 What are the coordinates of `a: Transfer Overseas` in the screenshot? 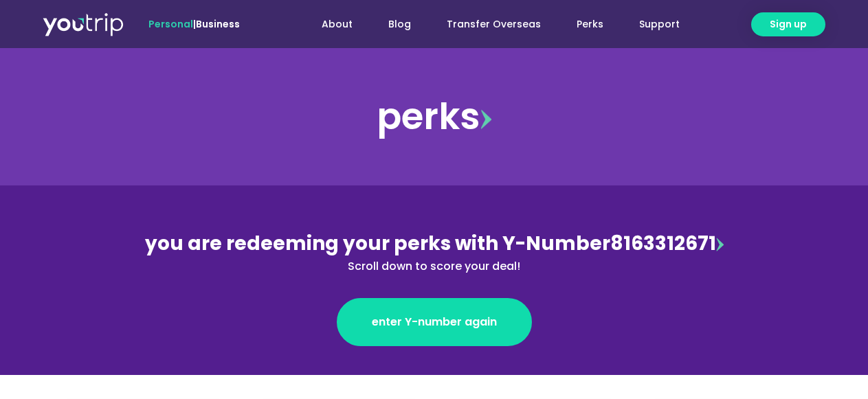 It's located at (494, 24).